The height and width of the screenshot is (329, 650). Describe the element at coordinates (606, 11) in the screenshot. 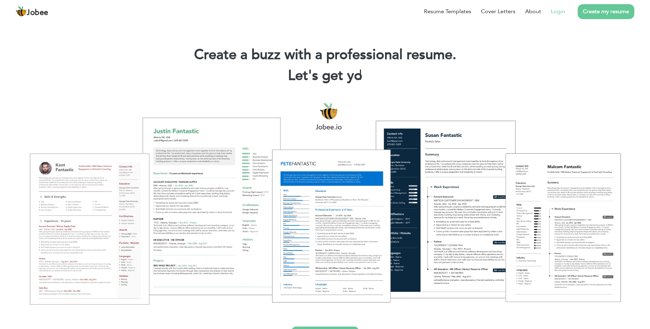

I see `a: Create my resume` at that location.